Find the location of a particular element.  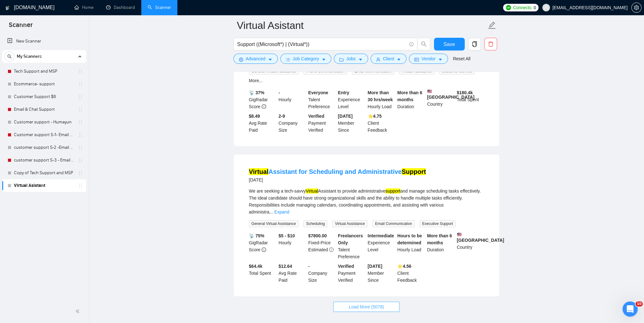

a: customer support S-3 - Email & Chat Support(Umair) is located at coordinates (44, 160).